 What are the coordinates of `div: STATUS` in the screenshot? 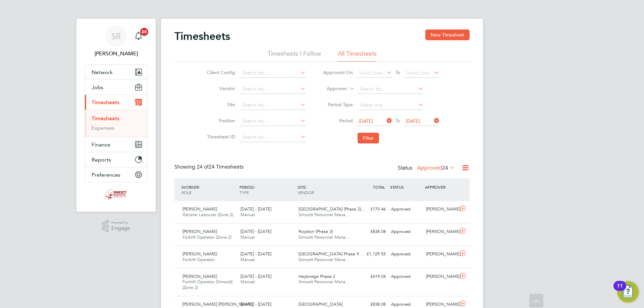 It's located at (406, 187).